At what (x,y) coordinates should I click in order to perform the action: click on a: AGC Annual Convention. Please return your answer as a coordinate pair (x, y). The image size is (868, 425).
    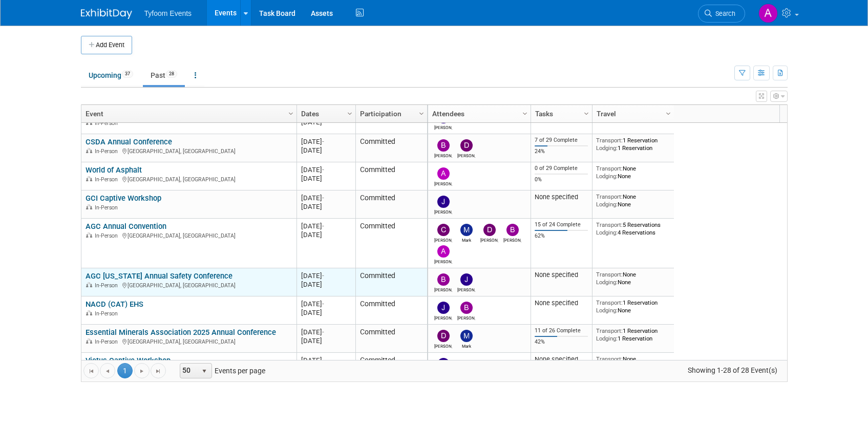
    Looking at the image, I should click on (126, 227).